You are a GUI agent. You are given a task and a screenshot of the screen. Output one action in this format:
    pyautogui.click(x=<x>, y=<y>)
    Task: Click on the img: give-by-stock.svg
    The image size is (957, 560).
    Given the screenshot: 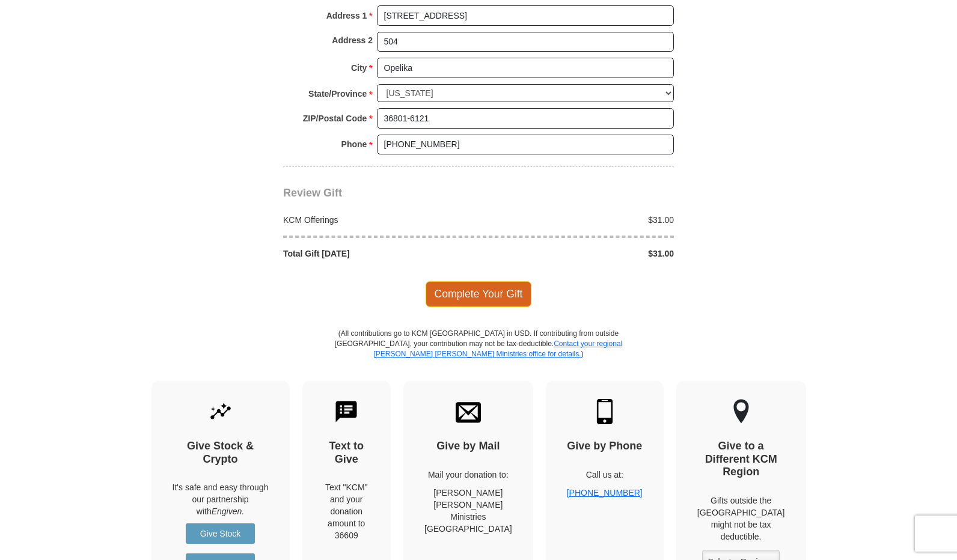 What is the action you would take?
    pyautogui.click(x=221, y=412)
    